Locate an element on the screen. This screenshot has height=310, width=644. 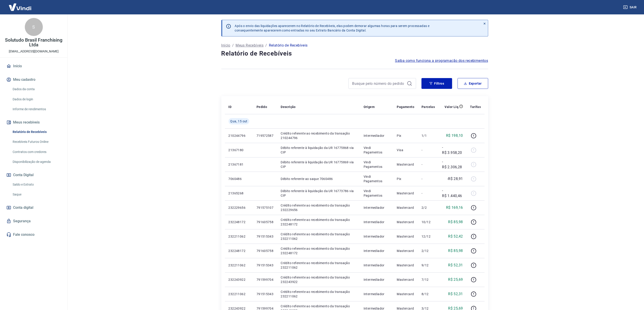
p: Origem is located at coordinates (369, 107).